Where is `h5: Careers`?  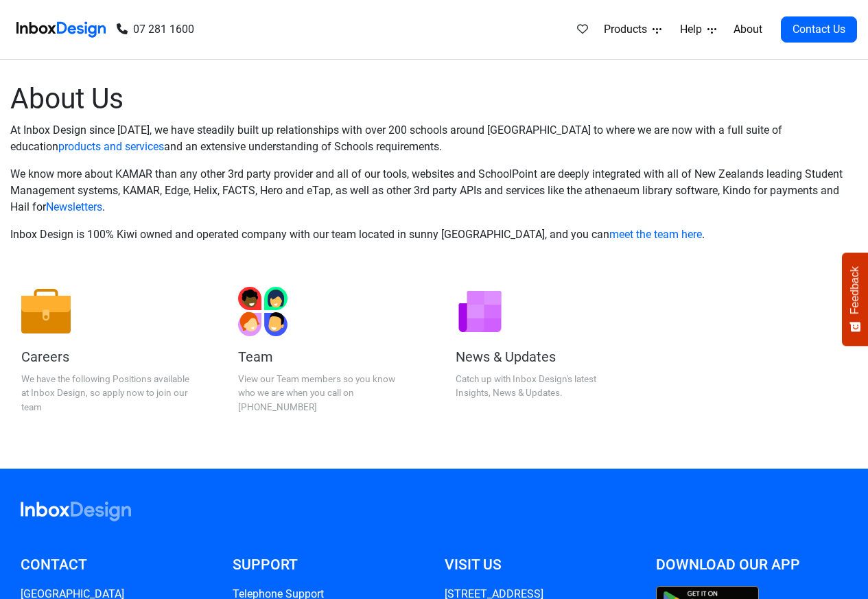
h5: Careers is located at coordinates (109, 357).